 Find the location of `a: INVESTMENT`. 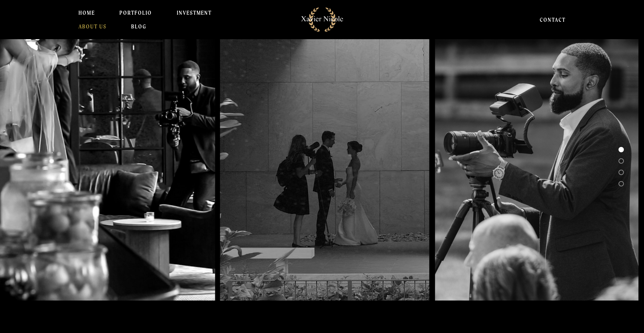

a: INVESTMENT is located at coordinates (194, 13).